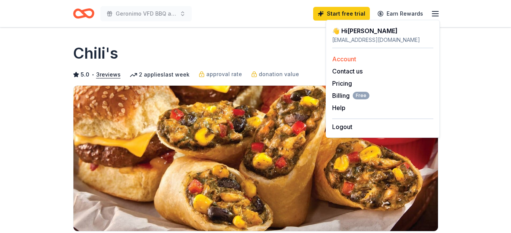 This screenshot has height=233, width=511. Describe the element at coordinates (344, 59) in the screenshot. I see `a: Account` at that location.